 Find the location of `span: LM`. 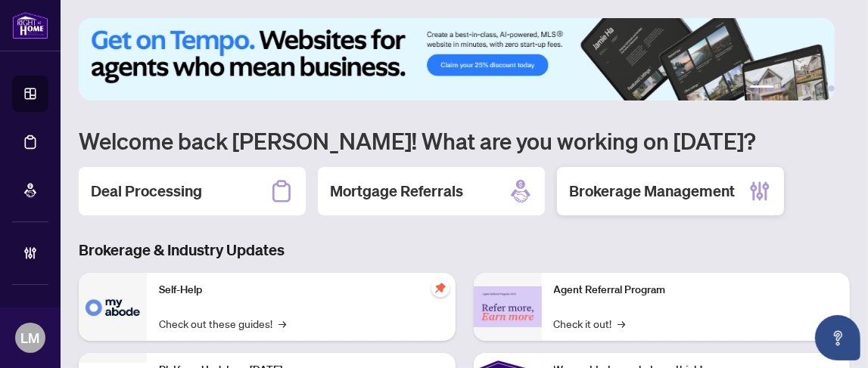

span: LM is located at coordinates (30, 338).